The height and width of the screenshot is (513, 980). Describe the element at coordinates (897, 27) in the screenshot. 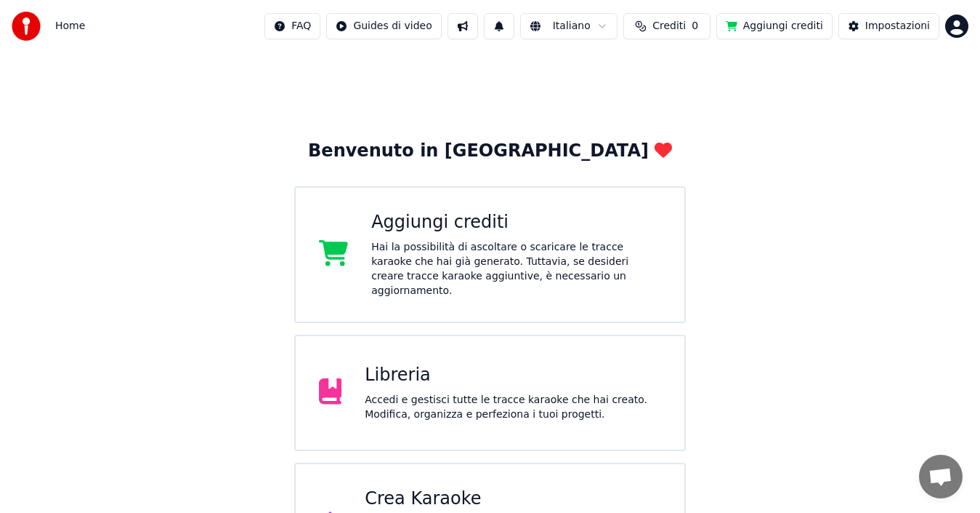

I see `div: Impostazioni` at that location.